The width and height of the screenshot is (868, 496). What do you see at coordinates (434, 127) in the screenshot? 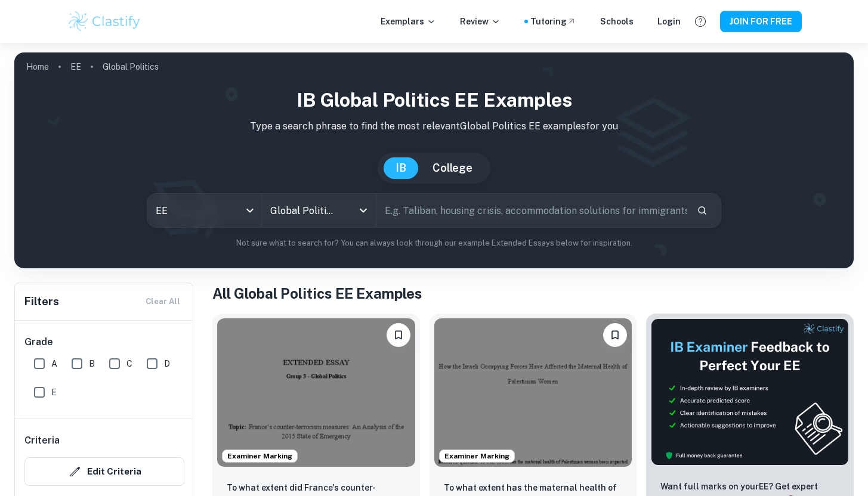
I see `p: Type a search phrase to find the most relevant Global Politics EE examples for you` at bounding box center [434, 127].